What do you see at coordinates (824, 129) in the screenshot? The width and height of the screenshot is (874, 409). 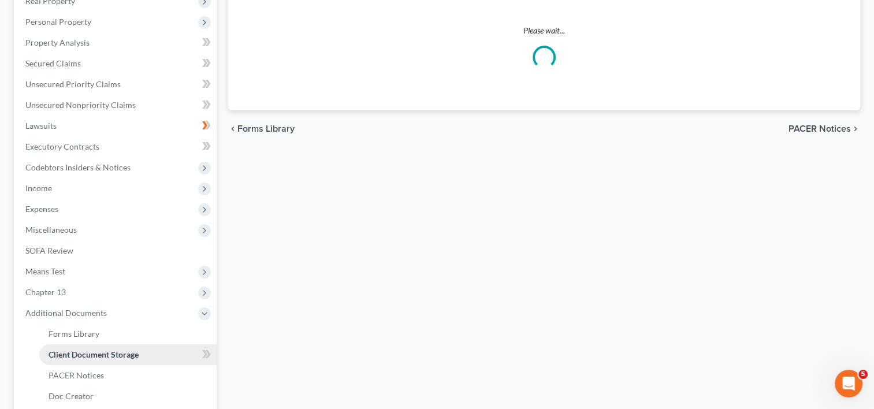 I see `button: PACER Notices chevron_right` at bounding box center [824, 129].